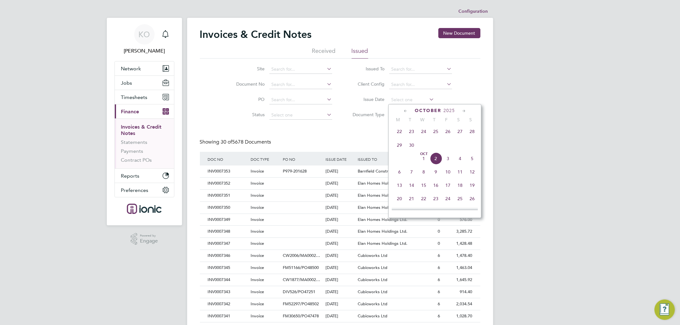 The height and width of the screenshot is (325, 680). What do you see at coordinates (144, 190) in the screenshot?
I see `button: Preferences` at bounding box center [144, 190].